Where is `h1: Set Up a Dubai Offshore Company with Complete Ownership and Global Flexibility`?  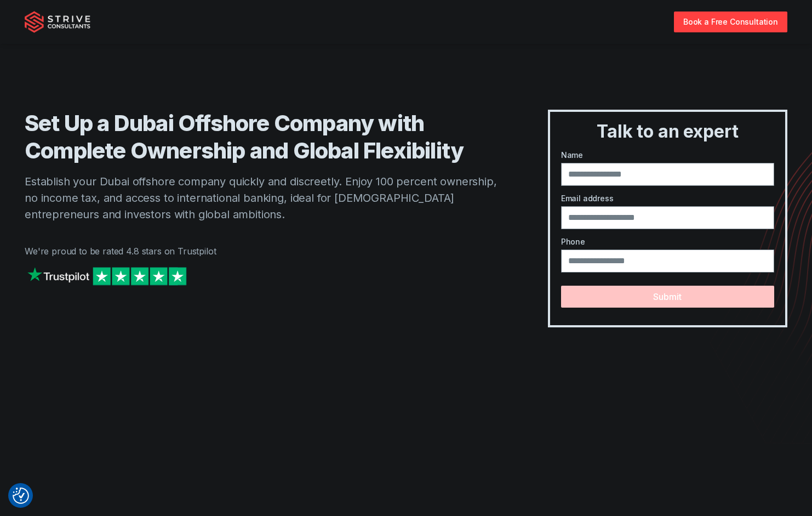
h1: Set Up a Dubai Offshore Company with Complete Ownership and Global Flexibility is located at coordinates (264, 137).